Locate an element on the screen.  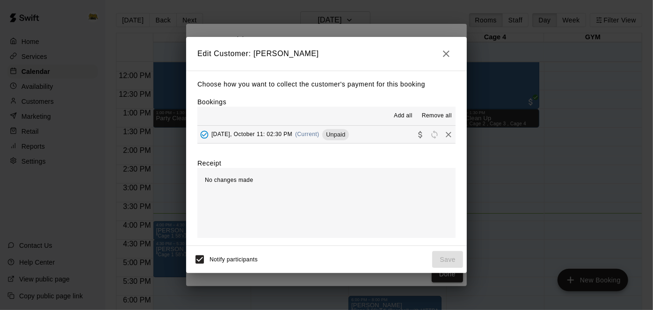
span: Add all is located at coordinates (403, 116).